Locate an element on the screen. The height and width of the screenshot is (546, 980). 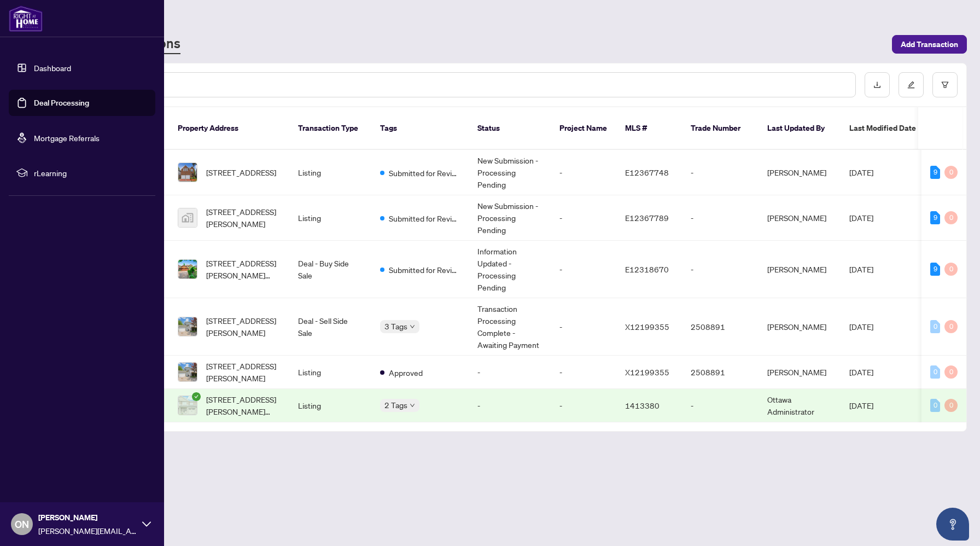
a: Dashboard is located at coordinates (52, 68).